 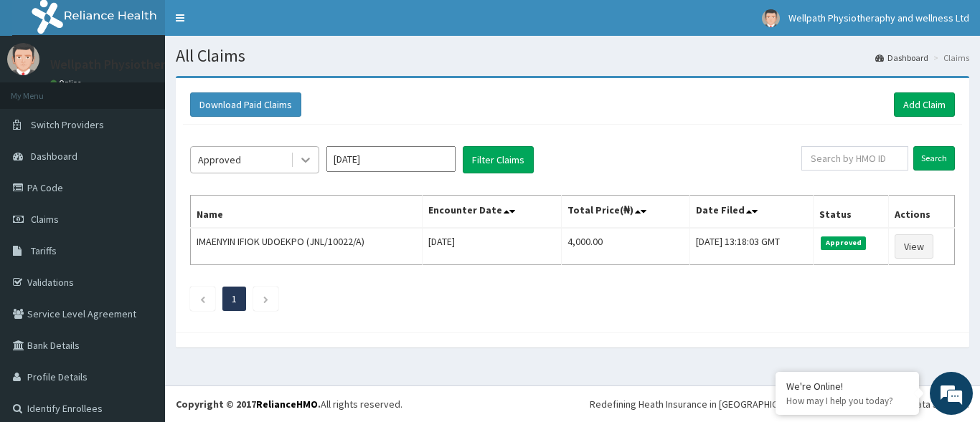 What do you see at coordinates (498, 160) in the screenshot?
I see `button: Filter Claims` at bounding box center [498, 160].